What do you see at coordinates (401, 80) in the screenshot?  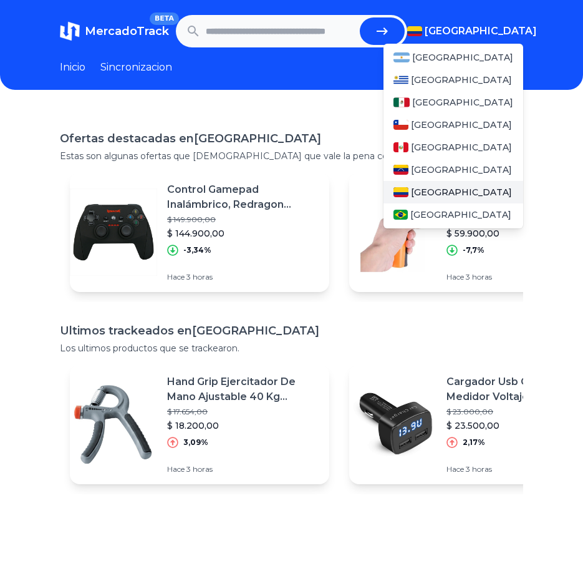 I see `img: Uruguay` at bounding box center [401, 80].